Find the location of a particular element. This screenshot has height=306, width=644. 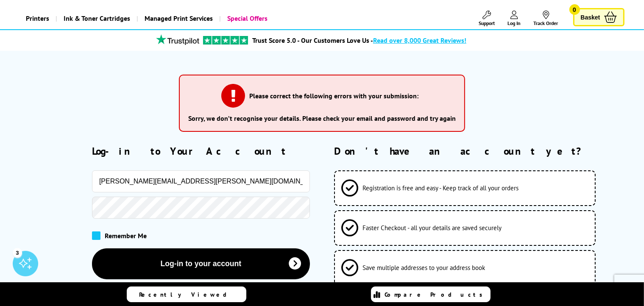

h2: Log-in to Your Account is located at coordinates (201, 151).